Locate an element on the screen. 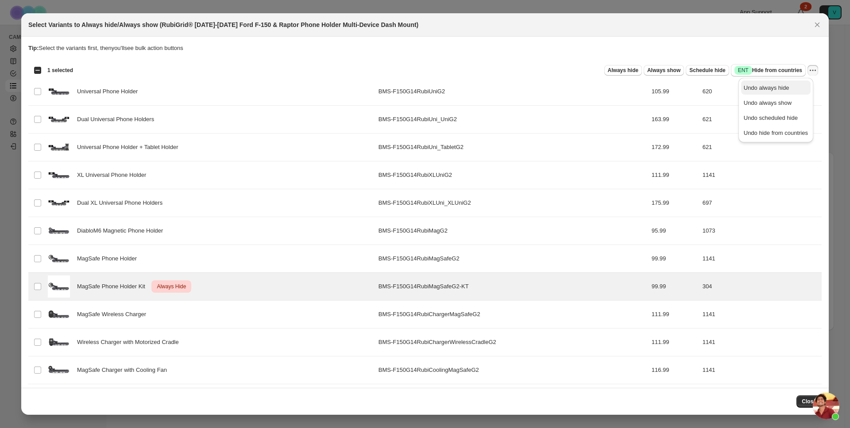 This screenshot has width=850, height=428. button: Undo scheduled hide is located at coordinates (775, 118).